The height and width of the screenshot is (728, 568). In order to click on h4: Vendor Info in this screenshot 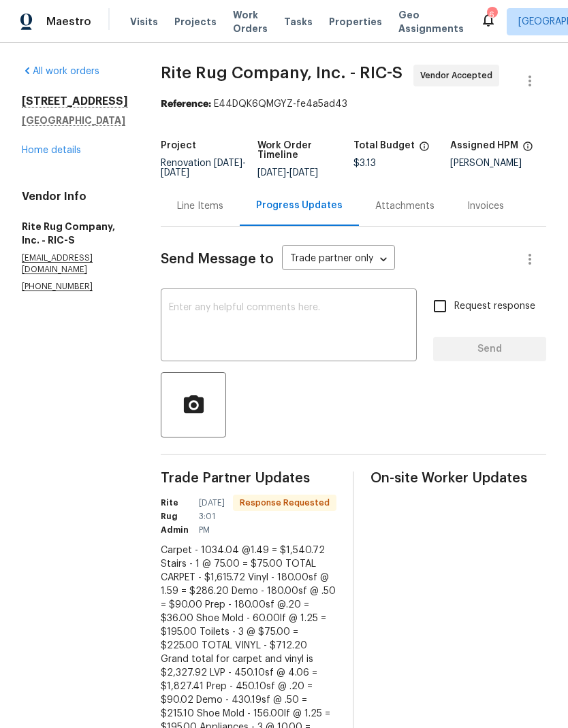, I will do `click(75, 197)`.